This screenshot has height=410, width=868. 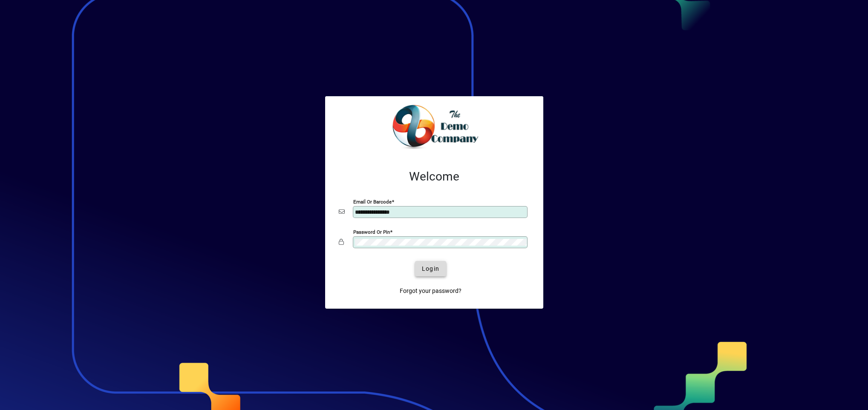 I want to click on button: Login, so click(x=430, y=269).